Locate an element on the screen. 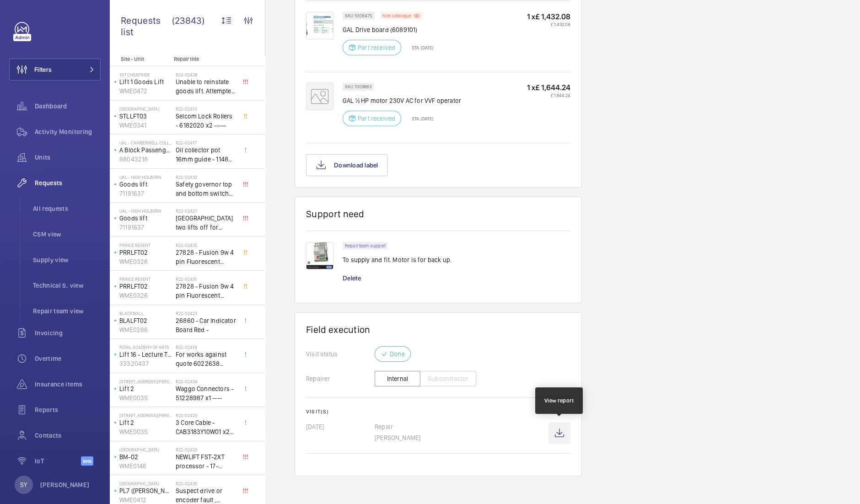  p: Repair is located at coordinates (462, 427).